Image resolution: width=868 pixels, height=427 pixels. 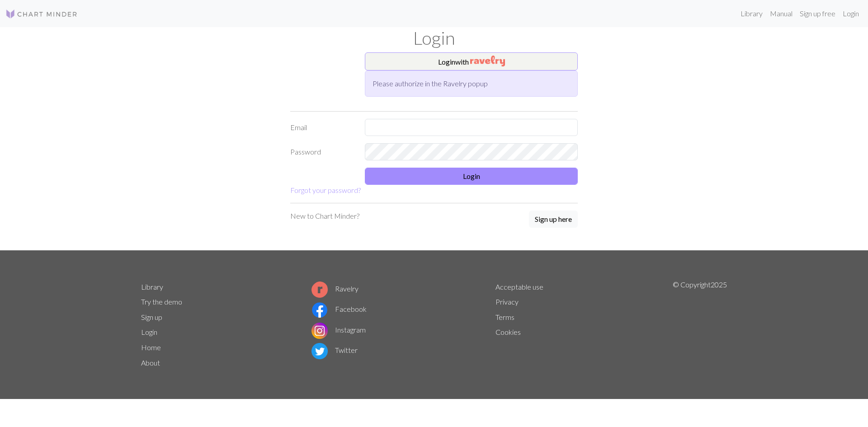 I want to click on h1: Login, so click(x=434, y=38).